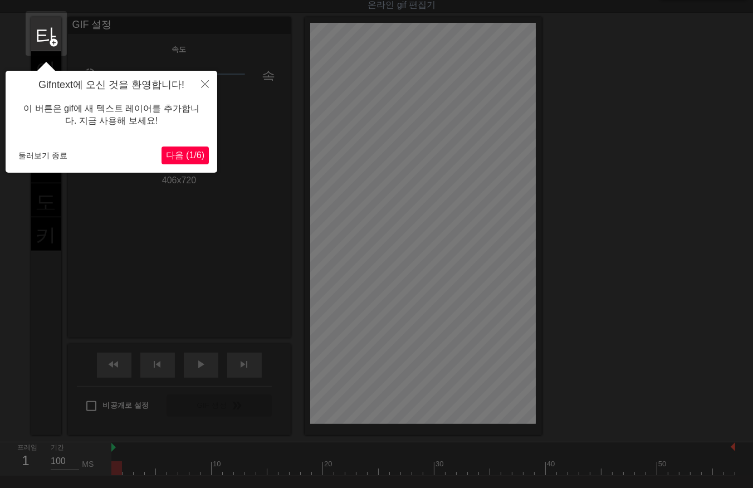 Image resolution: width=753 pixels, height=488 pixels. Describe the element at coordinates (111, 115) in the screenshot. I see `div: 이 버튼은 gif에 새 텍스트 레이어를 추가합니다. 지금 사용해 보세요!` at that location.